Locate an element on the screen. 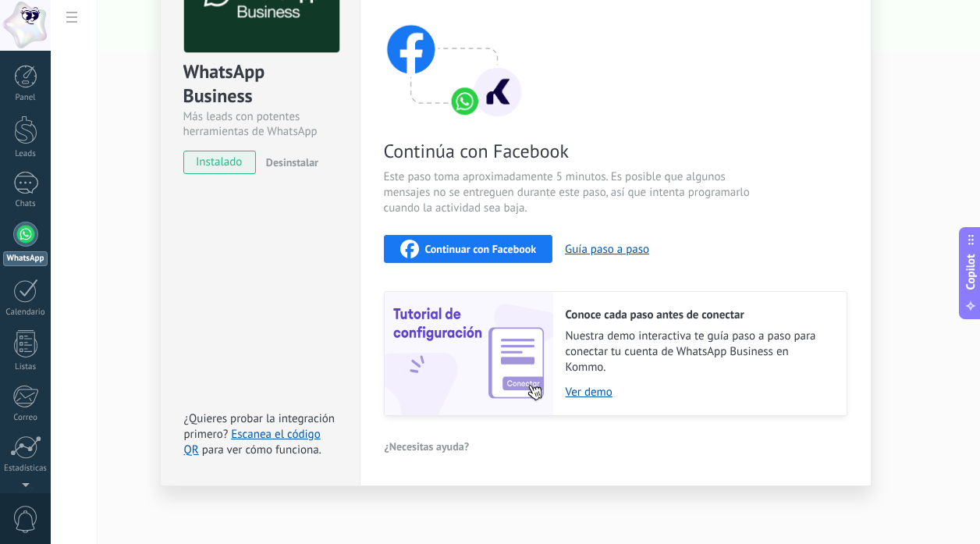  button: Desinstalar is located at coordinates (289, 162).